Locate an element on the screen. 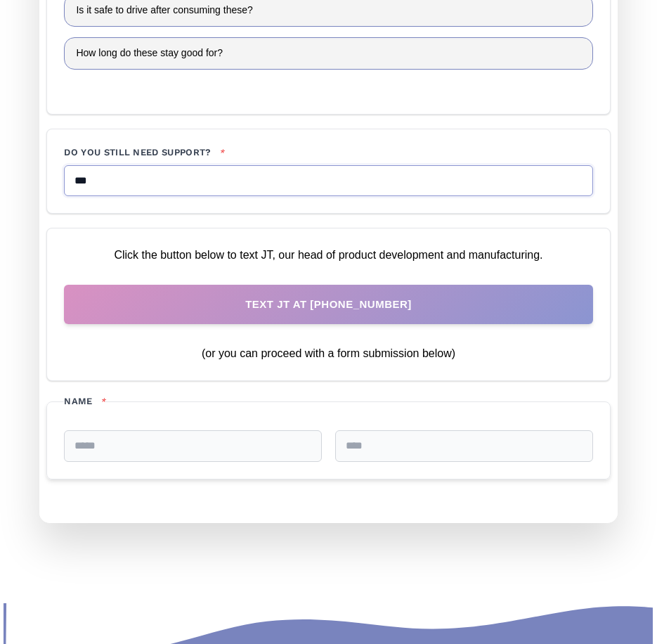 The height and width of the screenshot is (644, 657). label: Do you still need support? is located at coordinates (328, 153).